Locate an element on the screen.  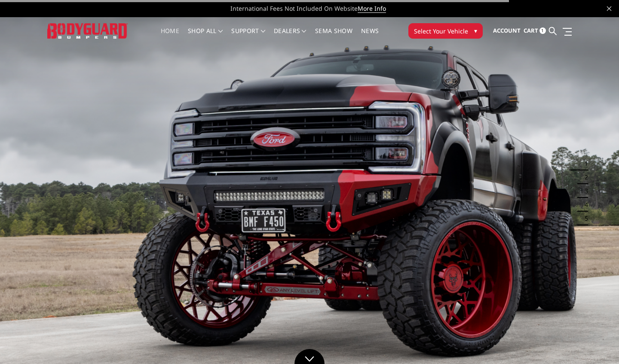
img: BODYGUARD BUMPERS is located at coordinates (87, 31).